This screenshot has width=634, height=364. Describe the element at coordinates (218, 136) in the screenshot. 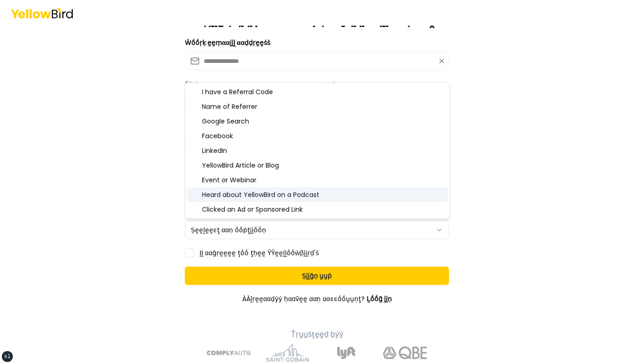

I see `span: Facebook` at that location.